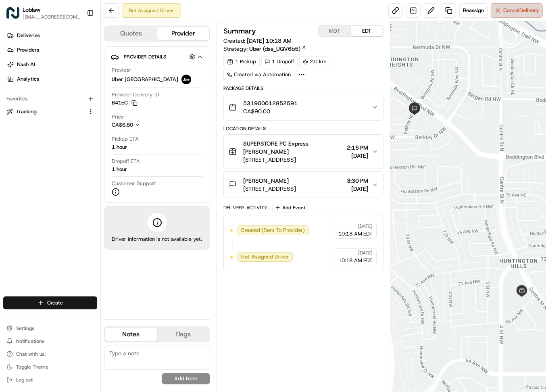  I want to click on div: Location Details, so click(303, 129).